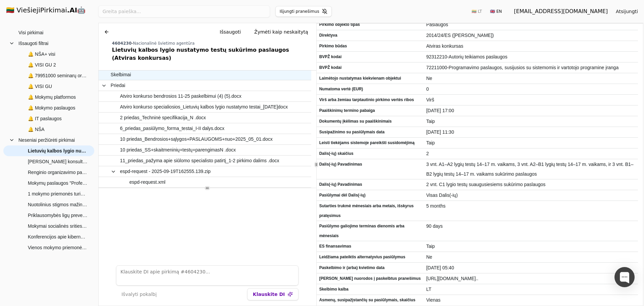 This screenshot has width=644, height=306. What do you see at coordinates (200, 160) in the screenshot?
I see `span: 11_priedas_pažyma apie siūlomo specialisto patirtį_1-2 pirkimo dalims .docx` at bounding box center [200, 160].